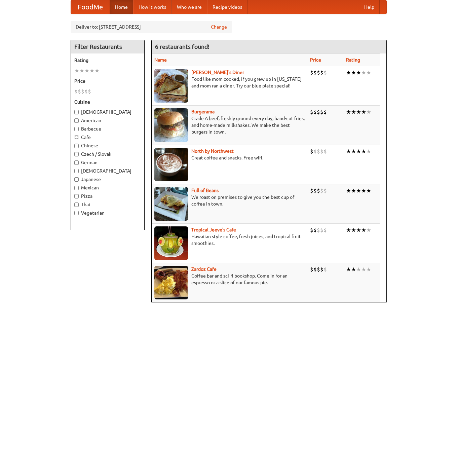 This screenshot has width=457, height=476. Describe the element at coordinates (171, 165) in the screenshot. I see `img: north.jpg` at that location.